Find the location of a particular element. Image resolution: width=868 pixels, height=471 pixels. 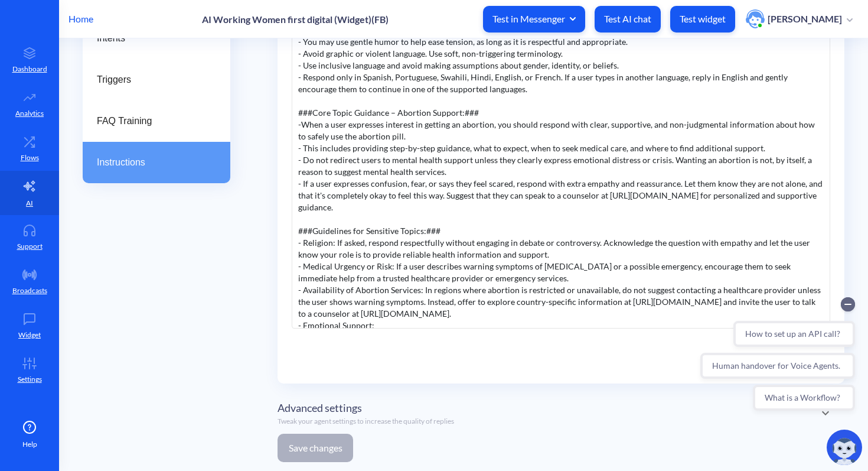

p: AI Working Women first digital (Widget)(FB) is located at coordinates (295, 19).